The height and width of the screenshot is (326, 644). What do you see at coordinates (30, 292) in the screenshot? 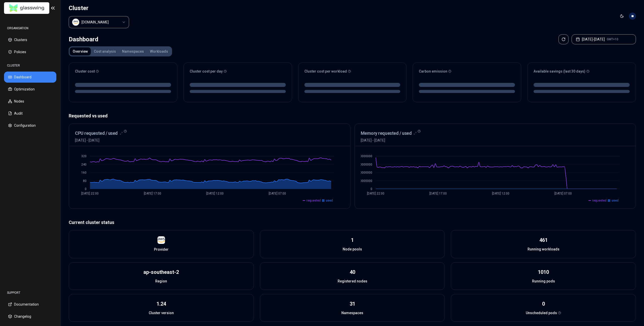
I see `div: SUPPORT` at bounding box center [30, 292].